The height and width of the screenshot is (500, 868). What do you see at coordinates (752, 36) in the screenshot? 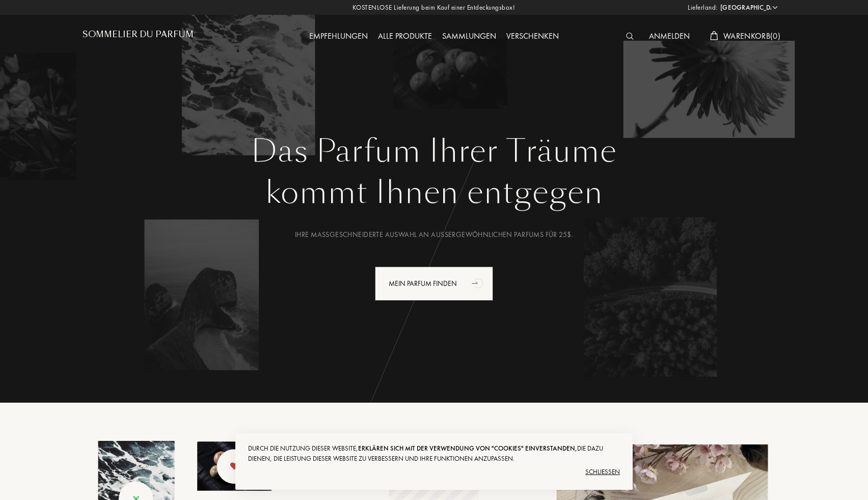
I see `span: Warenkorb ( 0 )` at bounding box center [752, 36].